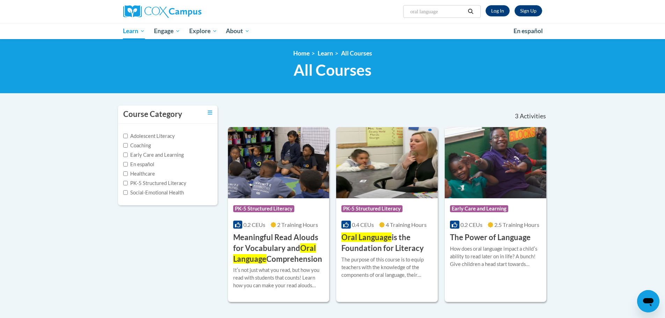  I want to click on span: 4 Training Hours, so click(406, 225).